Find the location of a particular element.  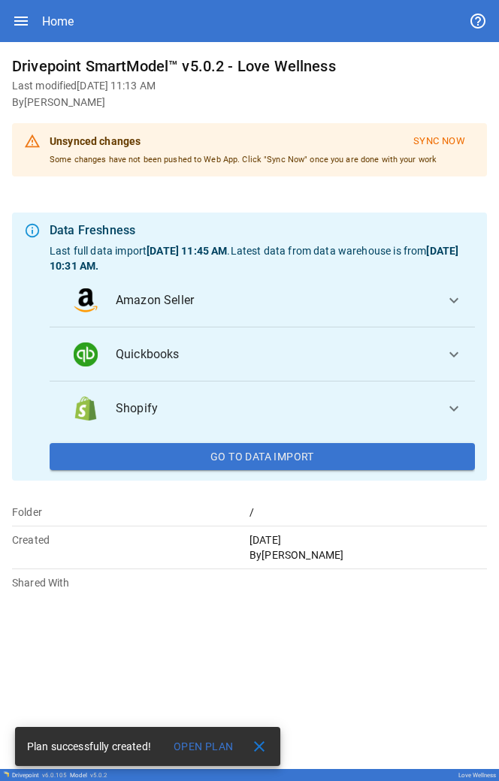

div: Plan successfully created! is located at coordinates (89, 747).